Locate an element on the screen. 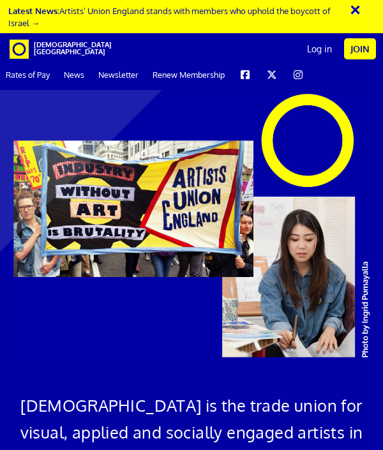 The image size is (383, 450). strong: Latest News: is located at coordinates (34, 10).